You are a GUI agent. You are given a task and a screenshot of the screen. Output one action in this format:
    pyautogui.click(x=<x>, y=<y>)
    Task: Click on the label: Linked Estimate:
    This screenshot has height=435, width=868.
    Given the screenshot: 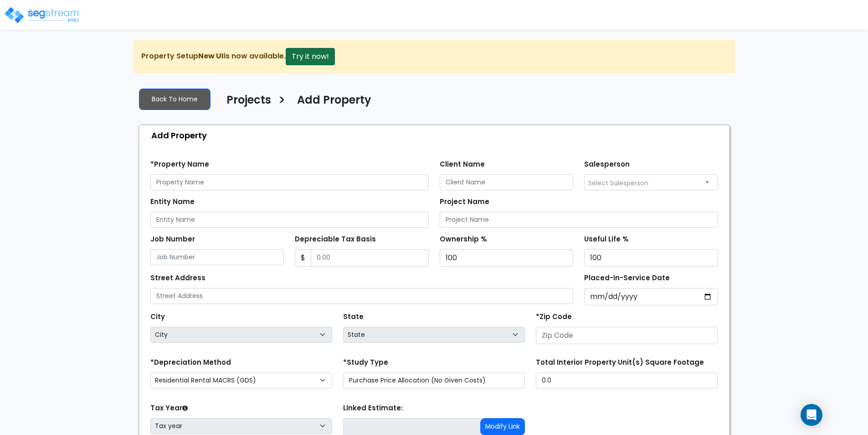 What is the action you would take?
    pyautogui.click(x=373, y=408)
    